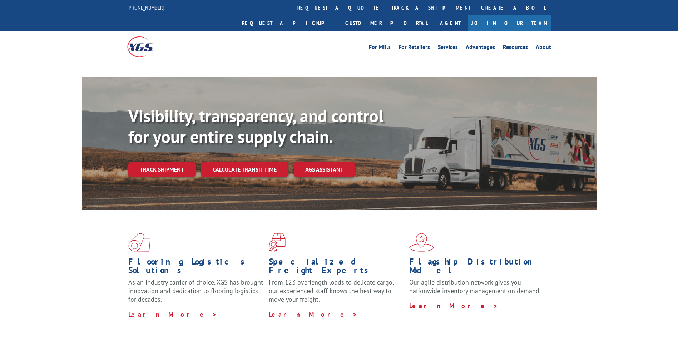 The width and height of the screenshot is (678, 341). What do you see at coordinates (515, 48) in the screenshot?
I see `a: Resources` at bounding box center [515, 48].